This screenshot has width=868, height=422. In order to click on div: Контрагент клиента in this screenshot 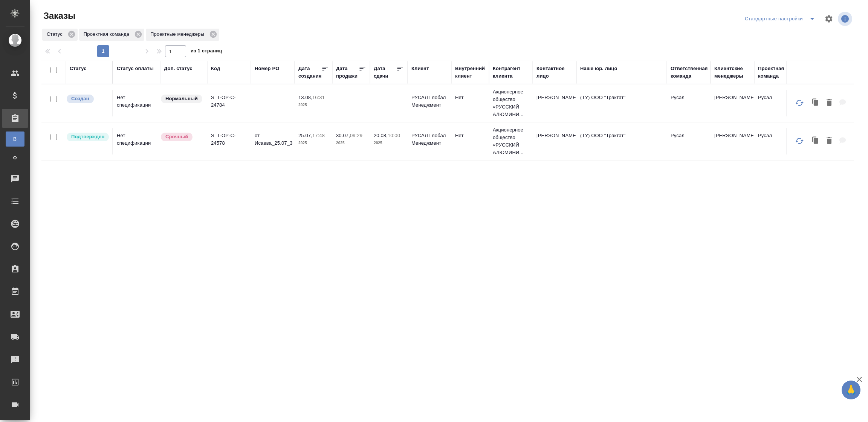, I will do `click(511, 72)`.